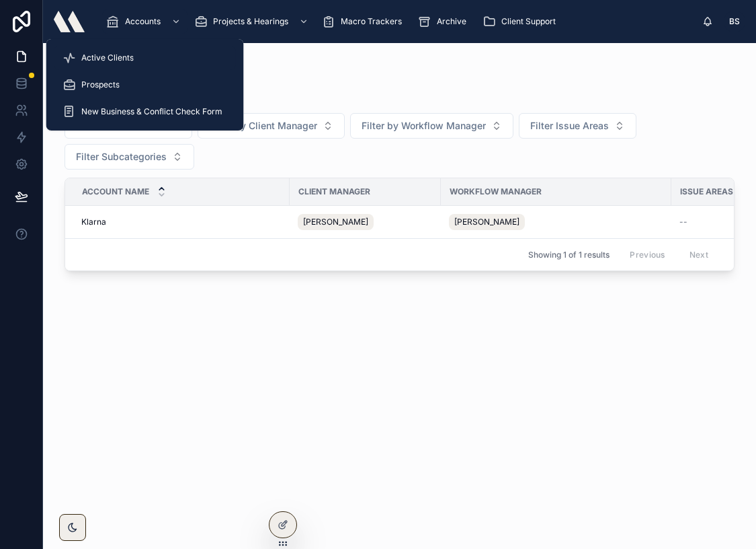  What do you see at coordinates (145, 21) in the screenshot?
I see `a: Accounts` at bounding box center [145, 21].